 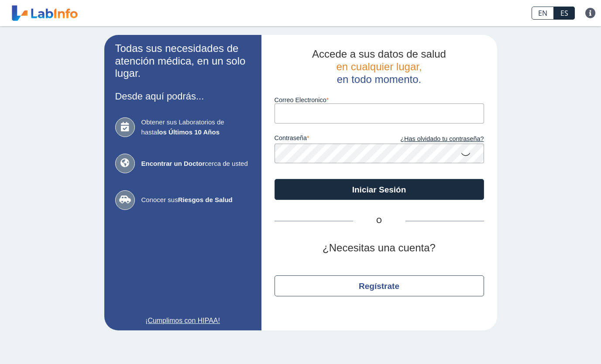 What do you see at coordinates (379, 100) in the screenshot?
I see `label: Correo Electronico` at bounding box center [379, 100].